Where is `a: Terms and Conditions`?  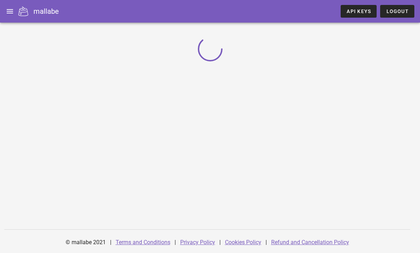 a: Terms and Conditions is located at coordinates (143, 242).